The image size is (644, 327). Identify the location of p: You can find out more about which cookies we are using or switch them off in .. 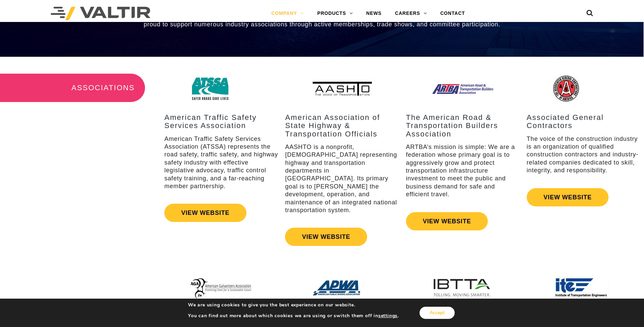
(293, 316).